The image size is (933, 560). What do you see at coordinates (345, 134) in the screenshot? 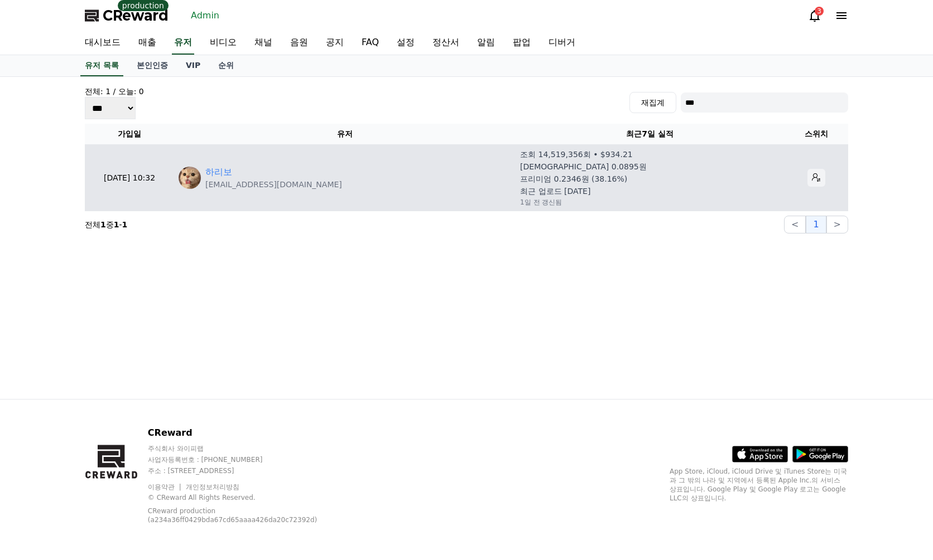
I see `th: 유저` at bounding box center [345, 134].